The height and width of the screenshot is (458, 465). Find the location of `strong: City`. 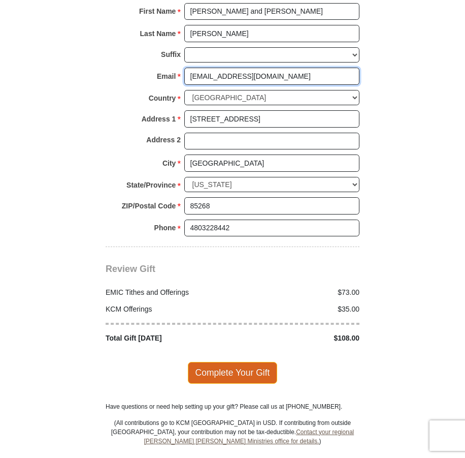

strong: City is located at coordinates (169, 163).